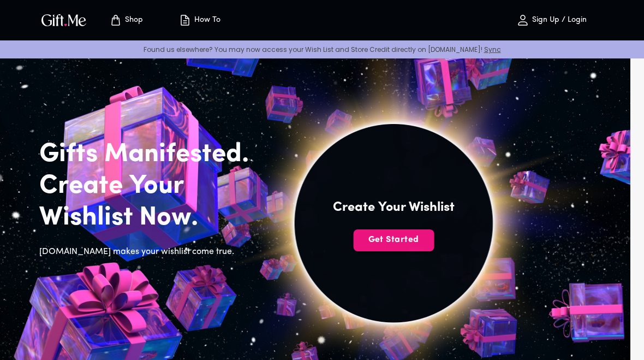 The height and width of the screenshot is (360, 644). Describe the element at coordinates (185, 20) in the screenshot. I see `img: how-to.svg` at that location.